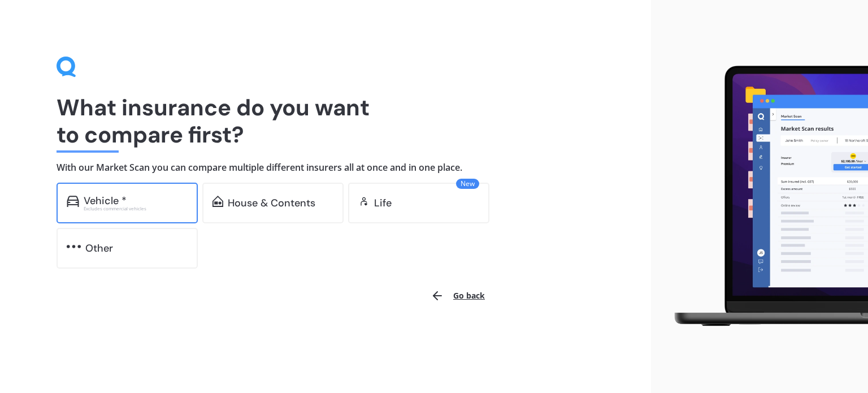  Describe the element at coordinates (364, 201) in the screenshot. I see `img: life.f720d6a2d7cdcd3ad642.svg` at that location.